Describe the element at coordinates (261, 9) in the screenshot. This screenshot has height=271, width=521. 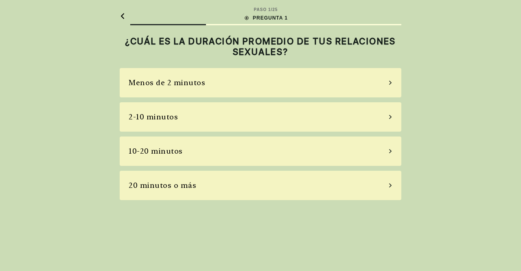
I see `font: PASO` at that location.